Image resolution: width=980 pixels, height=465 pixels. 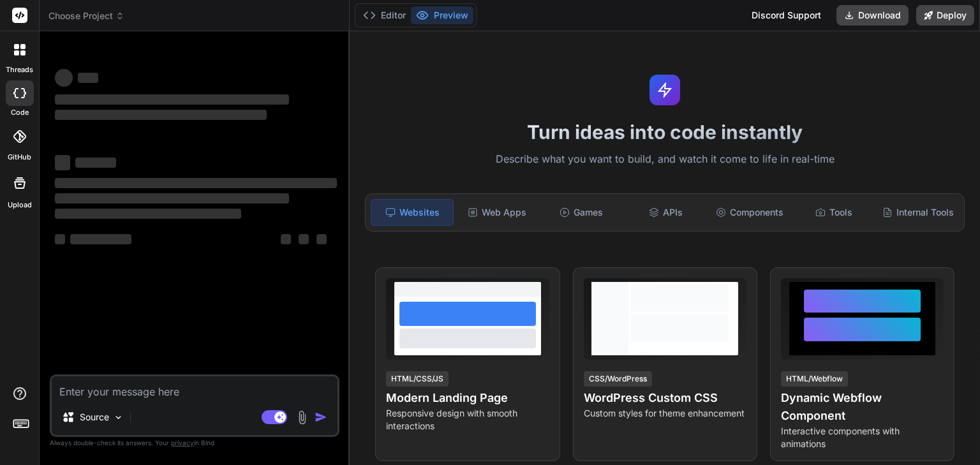 What do you see at coordinates (412, 212) in the screenshot?
I see `div: Websites` at bounding box center [412, 212].